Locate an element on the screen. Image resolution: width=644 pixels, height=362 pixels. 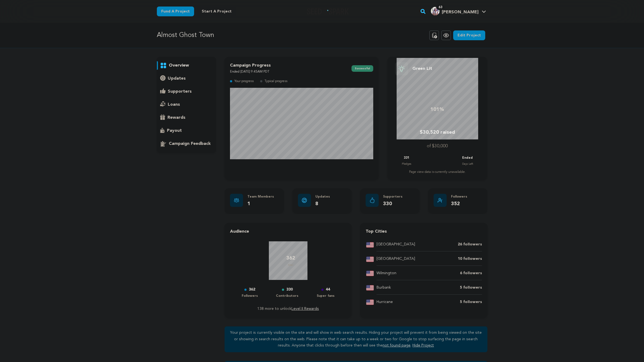
div: Jillian H.'s Profile is located at coordinates (455, 11).